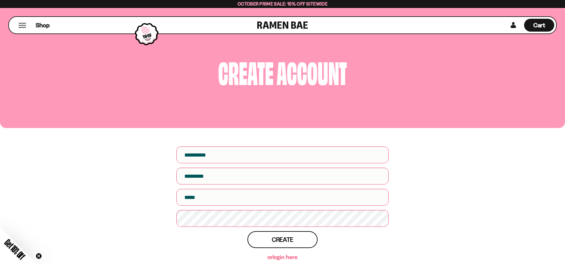  I want to click on span: Shop, so click(42, 25).